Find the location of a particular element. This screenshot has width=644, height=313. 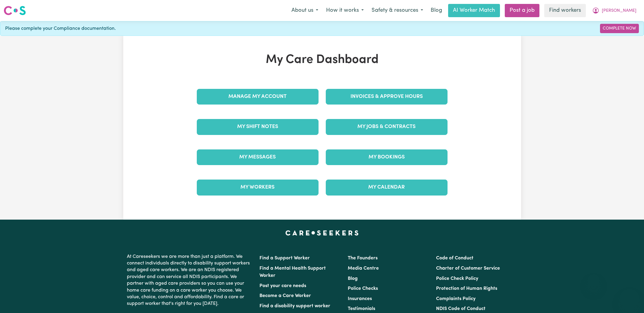

a: The Founders is located at coordinates (363, 258).